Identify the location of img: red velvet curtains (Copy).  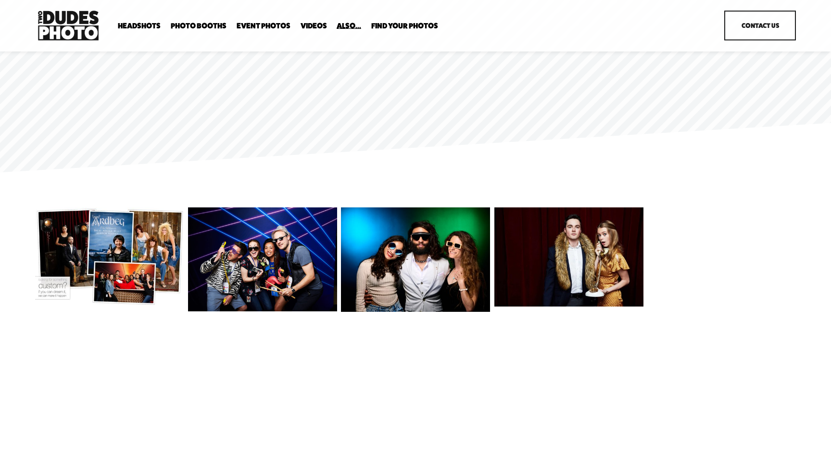
(569, 257).